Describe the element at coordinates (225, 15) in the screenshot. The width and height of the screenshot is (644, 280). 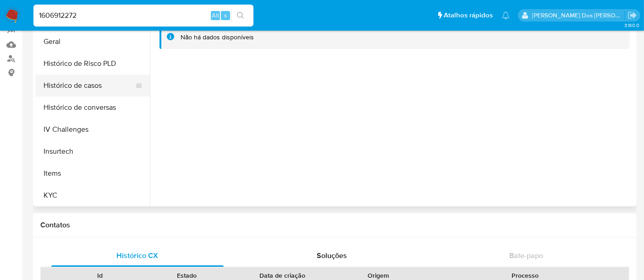
I see `span: s` at that location.